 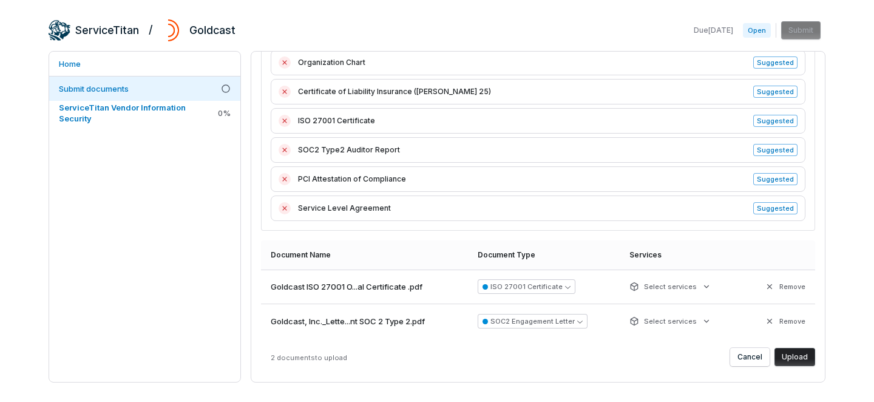 I want to click on th: Document Type, so click(x=546, y=255).